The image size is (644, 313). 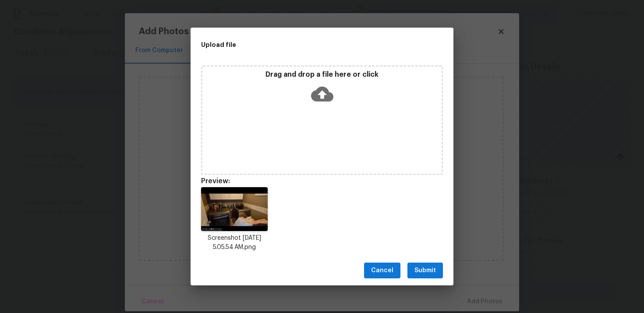 What do you see at coordinates (235, 209) in the screenshot?
I see `img: wPXwxYP9bCEugAAAABJRU5ErkJggg==` at bounding box center [235, 209].